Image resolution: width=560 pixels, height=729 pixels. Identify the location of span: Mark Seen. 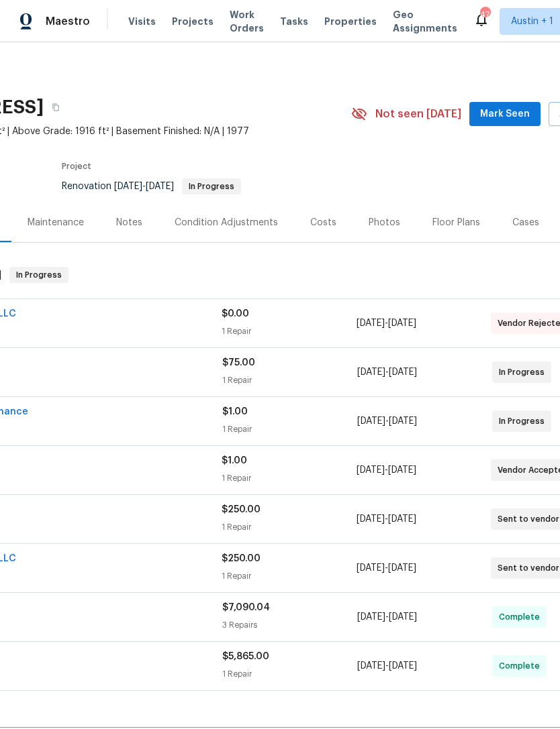
(505, 114).